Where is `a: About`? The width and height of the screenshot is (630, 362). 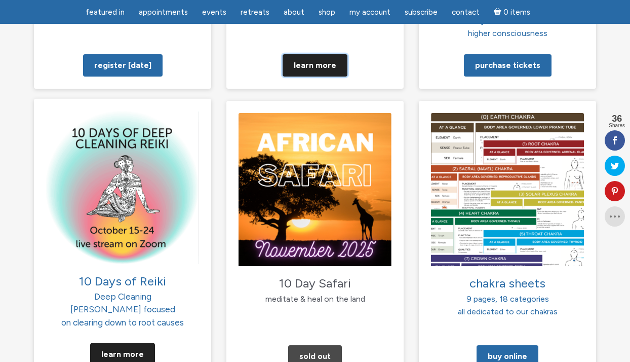
a: About is located at coordinates (294, 12).